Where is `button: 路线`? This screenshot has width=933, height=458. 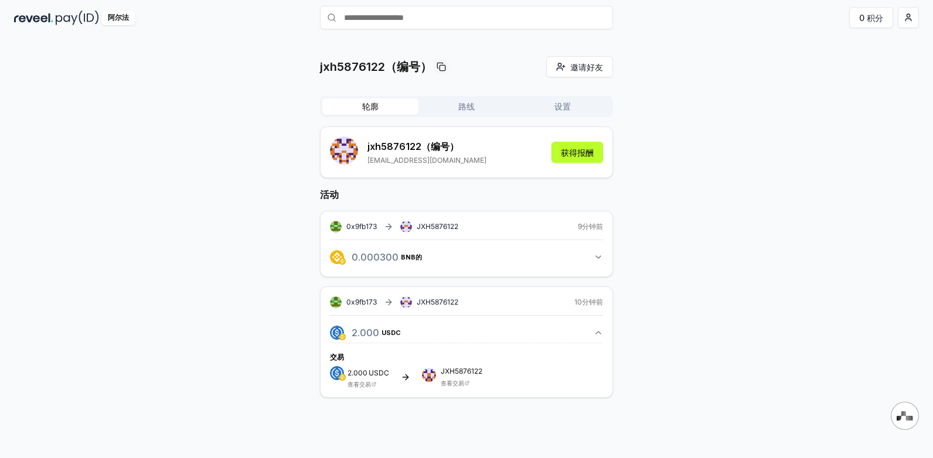
button: 路线 is located at coordinates (466, 107).